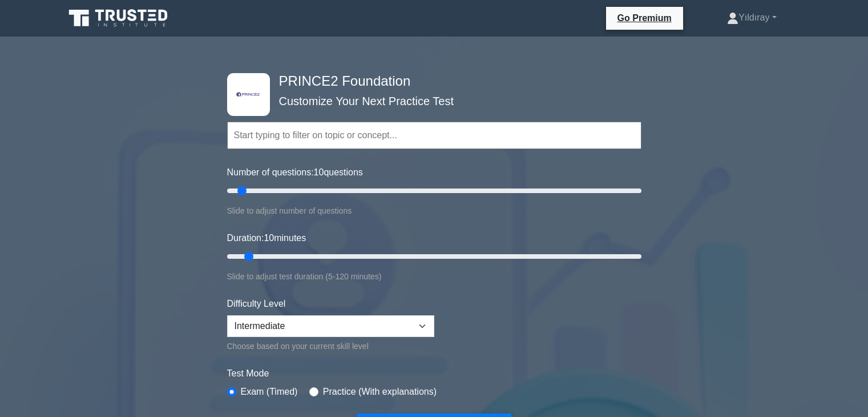 This screenshot has height=417, width=868. What do you see at coordinates (644, 18) in the screenshot?
I see `a: Go Premium` at bounding box center [644, 18].